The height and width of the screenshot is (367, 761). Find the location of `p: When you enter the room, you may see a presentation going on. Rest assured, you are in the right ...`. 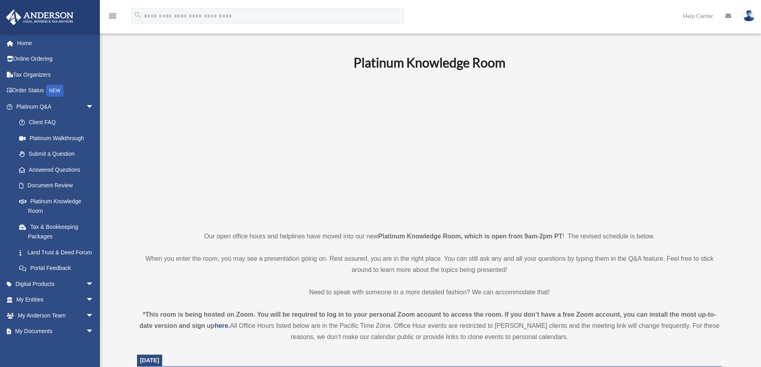

p: When you enter the room, you may see a presentation going on. Rest assured, you are in the right ... is located at coordinates (429, 264).